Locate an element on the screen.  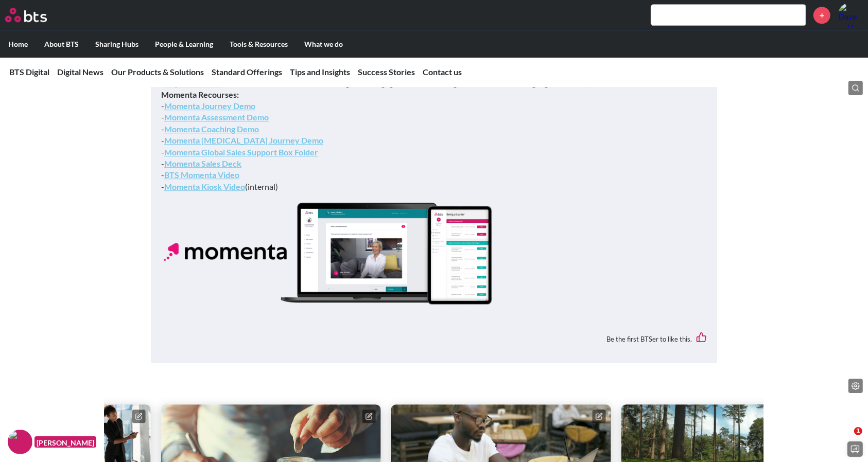
strong: Momenta Recourses: is located at coordinates (200, 94).